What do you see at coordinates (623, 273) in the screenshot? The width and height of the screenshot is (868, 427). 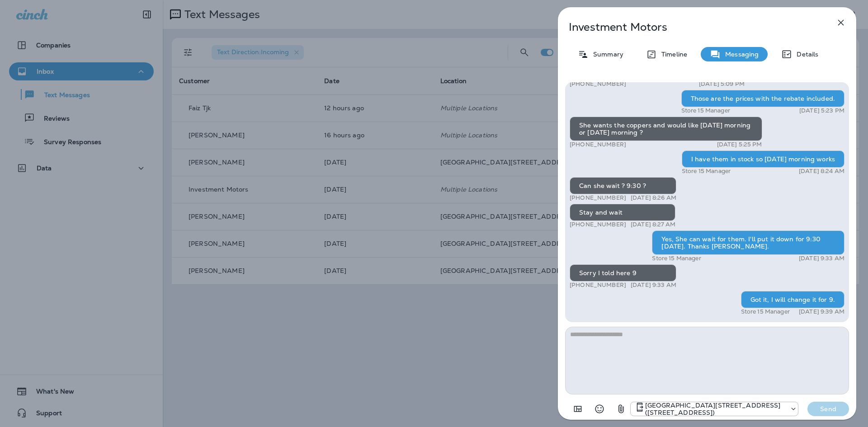 I see `div: Sorry I told here 9` at bounding box center [623, 273].